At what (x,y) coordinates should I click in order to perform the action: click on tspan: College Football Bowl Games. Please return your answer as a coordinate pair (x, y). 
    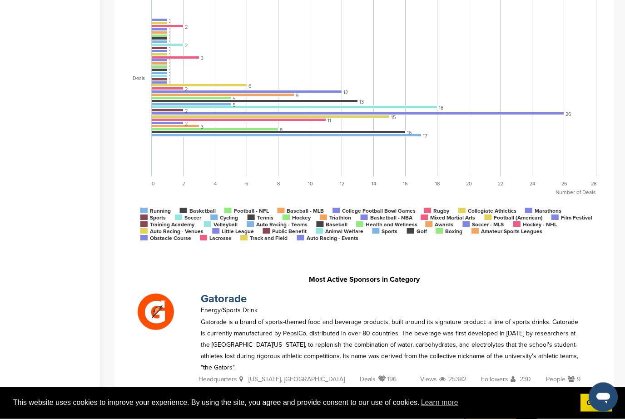
    Looking at the image, I should click on (379, 211).